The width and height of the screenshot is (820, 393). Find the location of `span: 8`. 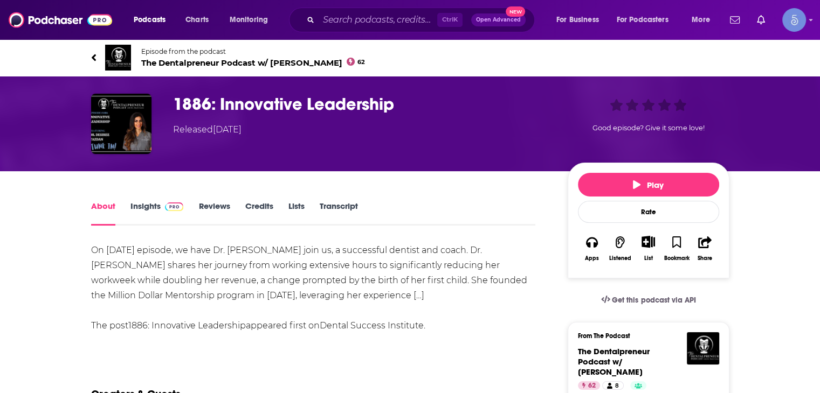

span: 8 is located at coordinates (616, 386).